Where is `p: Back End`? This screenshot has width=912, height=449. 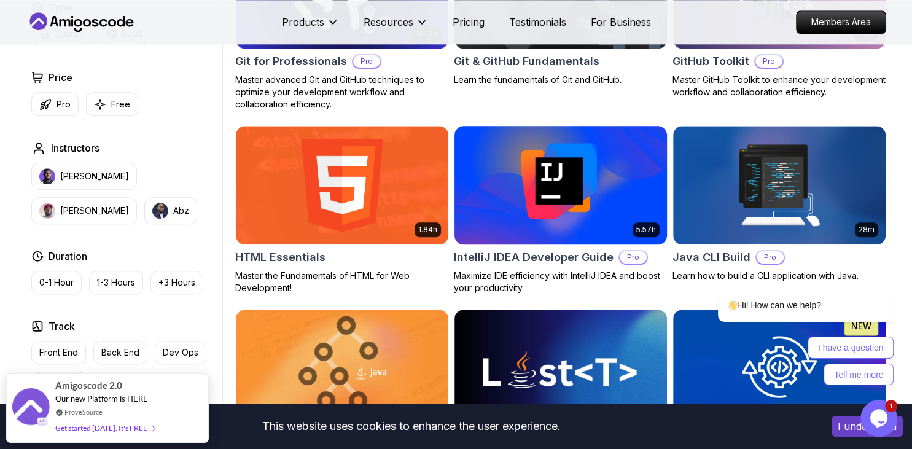 p: Back End is located at coordinates (120, 353).